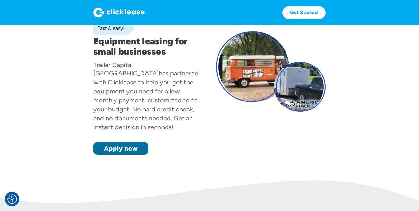 This screenshot has width=419, height=211. What do you see at coordinates (109, 28) in the screenshot?
I see `div: Fast & easy!` at bounding box center [109, 28].